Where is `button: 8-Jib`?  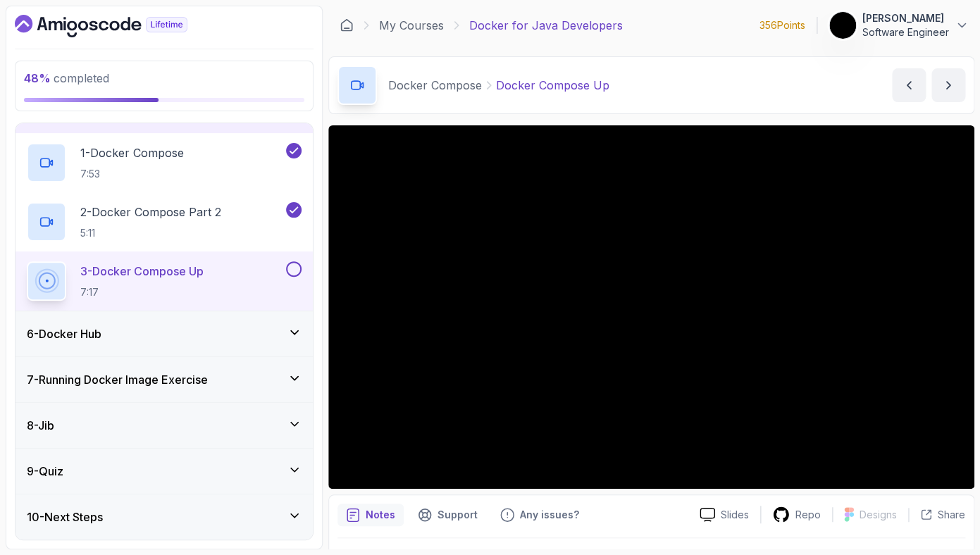
button: 8-Jib is located at coordinates (164, 425).